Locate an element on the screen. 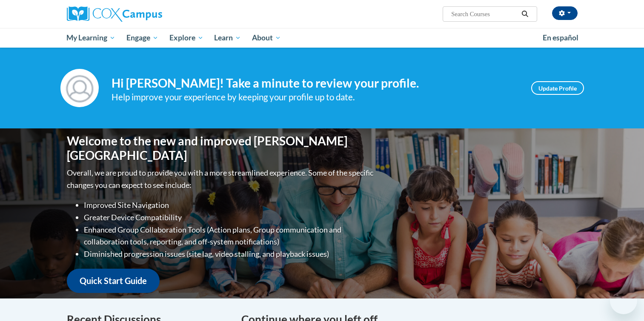 This screenshot has height=321, width=644. button: Account Settings is located at coordinates (565, 13).